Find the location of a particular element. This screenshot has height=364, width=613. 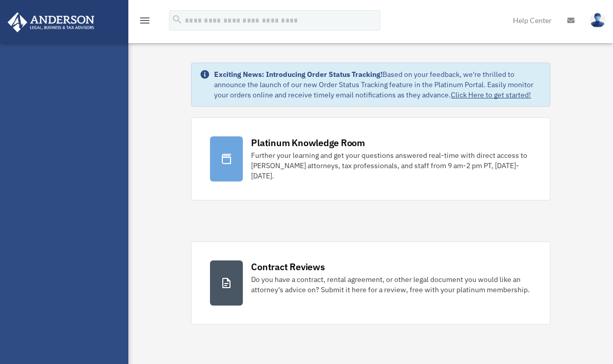

a: Click Here to get started! is located at coordinates (491, 95).